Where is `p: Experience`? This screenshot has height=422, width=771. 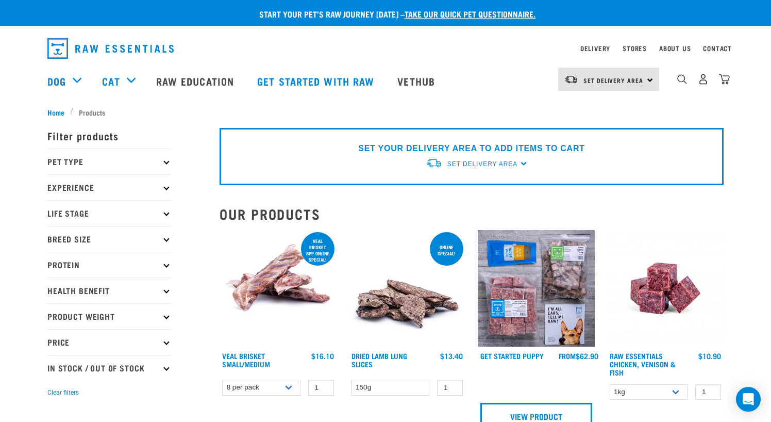 p: Experience is located at coordinates (109, 187).